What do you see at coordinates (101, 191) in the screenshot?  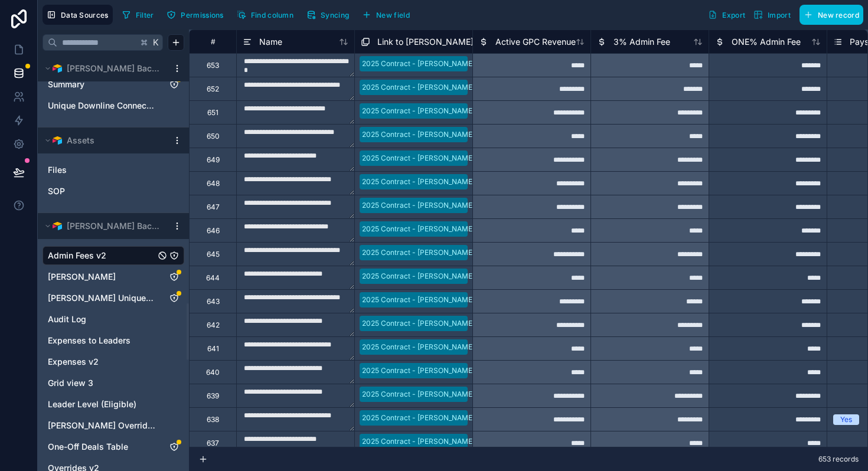 I see `a: SOP` at bounding box center [101, 191].